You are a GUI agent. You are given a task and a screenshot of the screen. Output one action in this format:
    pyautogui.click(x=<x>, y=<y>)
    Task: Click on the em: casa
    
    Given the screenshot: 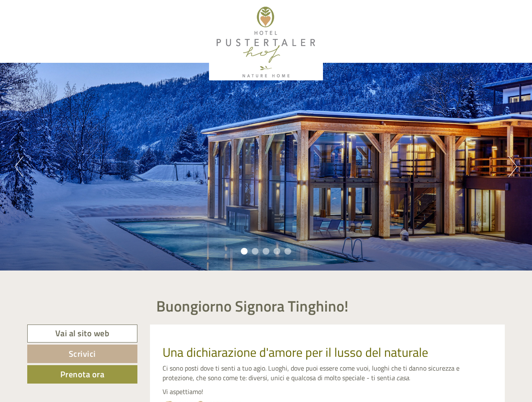 What is the action you would take?
    pyautogui.click(x=402, y=378)
    